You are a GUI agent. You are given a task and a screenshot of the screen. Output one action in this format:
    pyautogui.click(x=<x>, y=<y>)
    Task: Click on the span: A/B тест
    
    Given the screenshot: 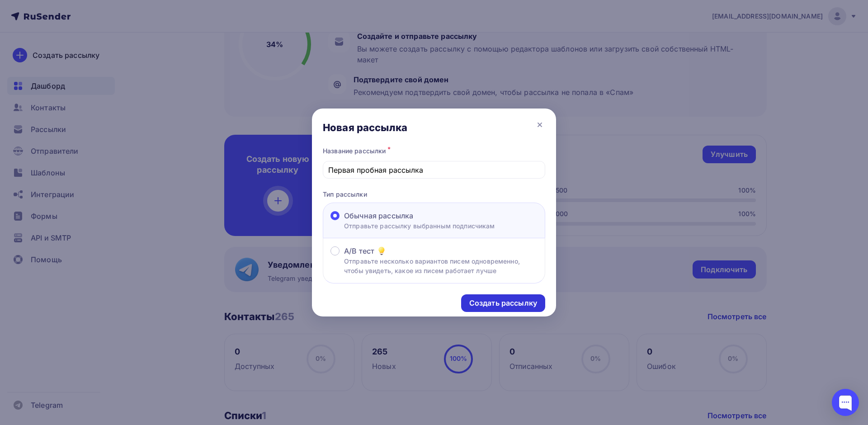 What is the action you would take?
    pyautogui.click(x=359, y=251)
    